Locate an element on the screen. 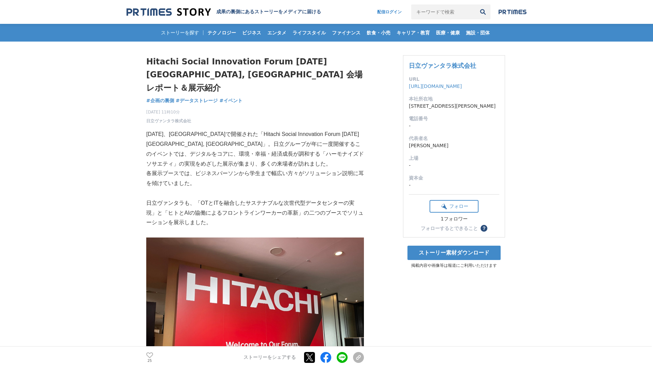 The height and width of the screenshot is (368, 653). dt: 資本金 is located at coordinates (454, 178).